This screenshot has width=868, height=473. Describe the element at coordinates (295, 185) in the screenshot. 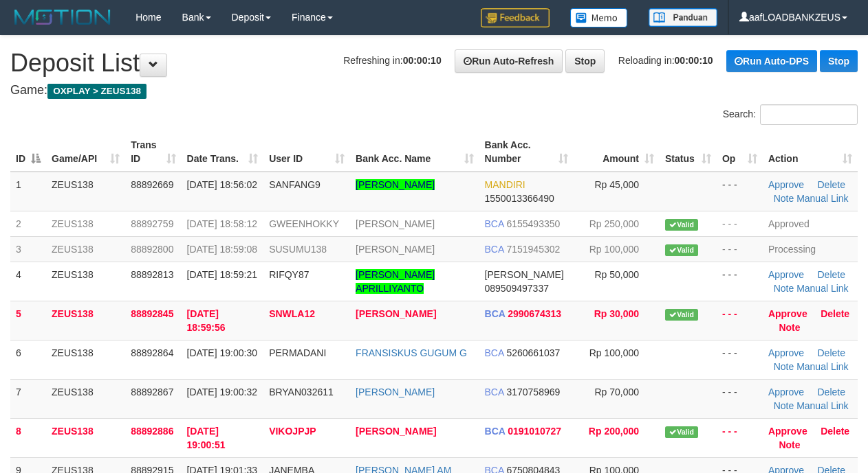

I see `span: SANFANG9` at that location.